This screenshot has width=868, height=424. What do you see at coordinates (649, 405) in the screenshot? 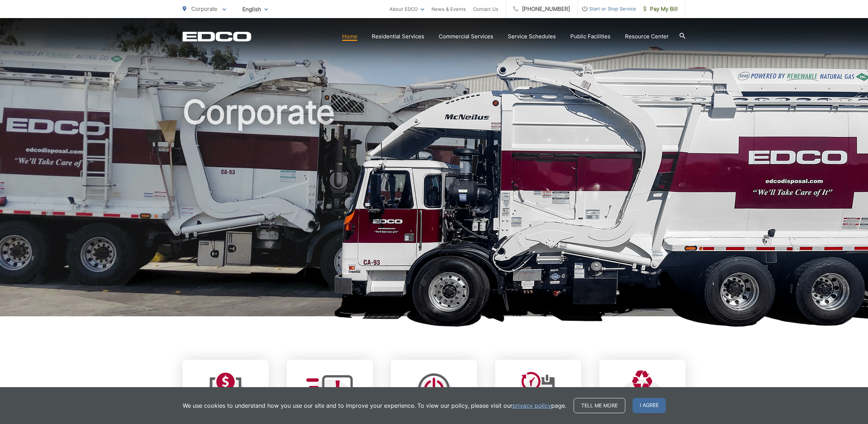
I see `span: I agree` at bounding box center [649, 405].